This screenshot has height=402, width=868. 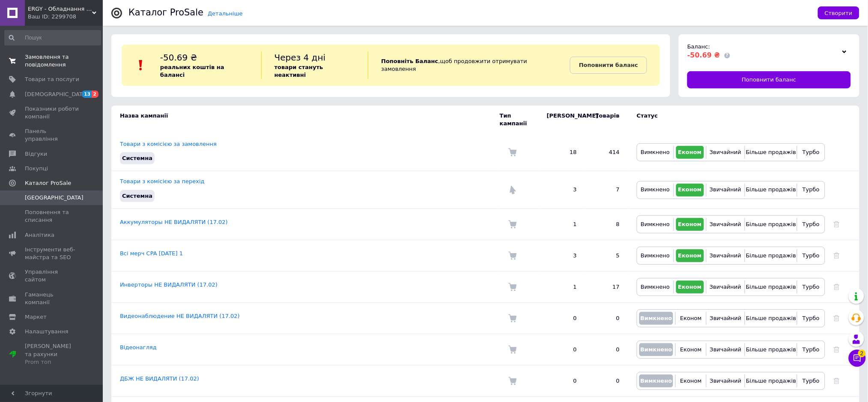 What do you see at coordinates (299, 71) in the screenshot?
I see `b: товари стануть неактивні` at bounding box center [299, 71].